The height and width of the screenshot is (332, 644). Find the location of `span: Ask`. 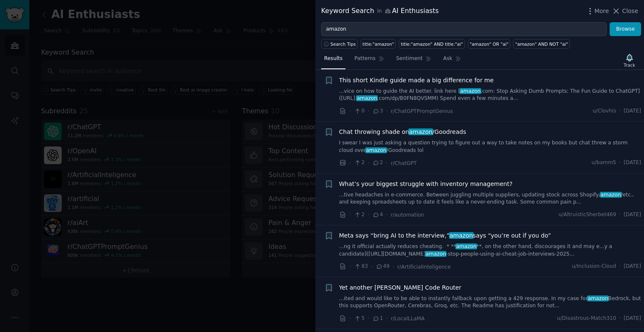

span: Ask is located at coordinates (448, 59).